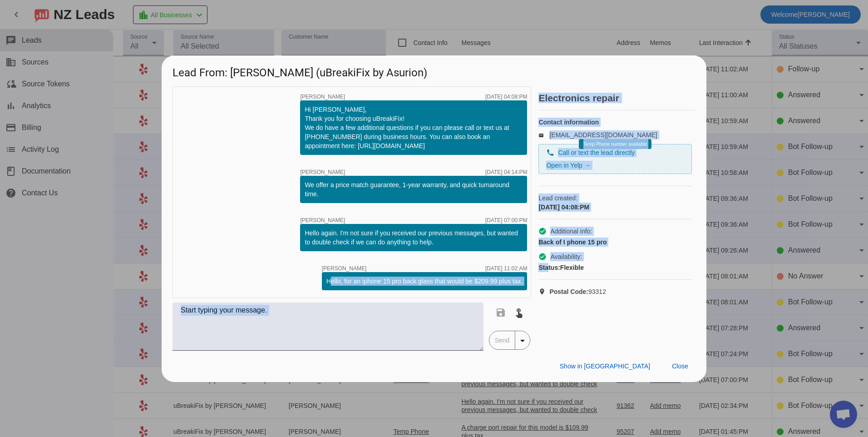  I want to click on span: Lead created:, so click(615, 198).